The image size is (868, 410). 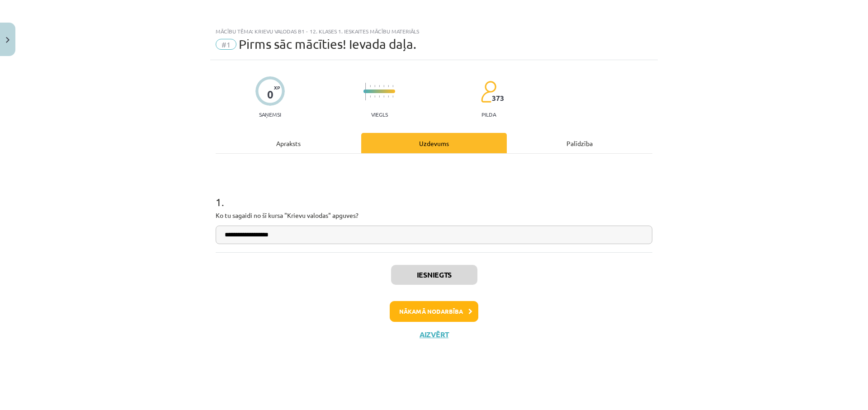 What do you see at coordinates (434, 335) in the screenshot?
I see `button: Aizvērt` at bounding box center [434, 335].